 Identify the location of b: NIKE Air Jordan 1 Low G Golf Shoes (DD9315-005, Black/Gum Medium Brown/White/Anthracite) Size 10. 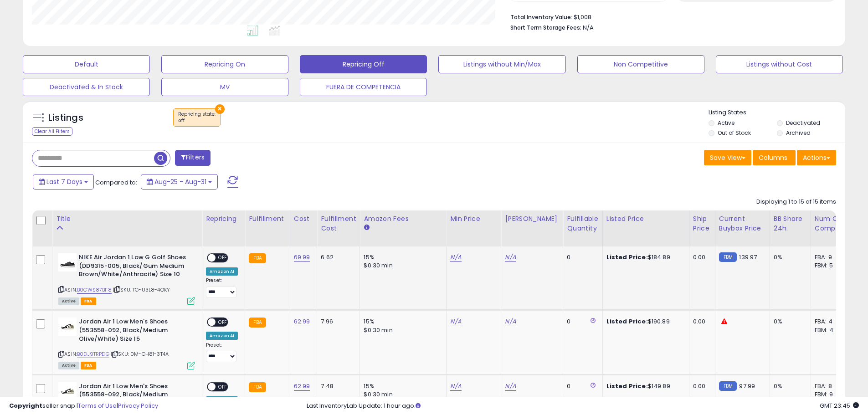
(134, 267).